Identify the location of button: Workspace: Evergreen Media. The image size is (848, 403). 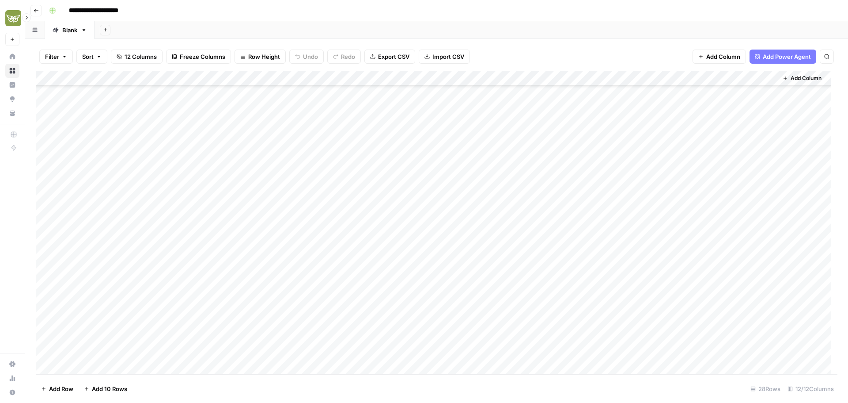
(12, 18).